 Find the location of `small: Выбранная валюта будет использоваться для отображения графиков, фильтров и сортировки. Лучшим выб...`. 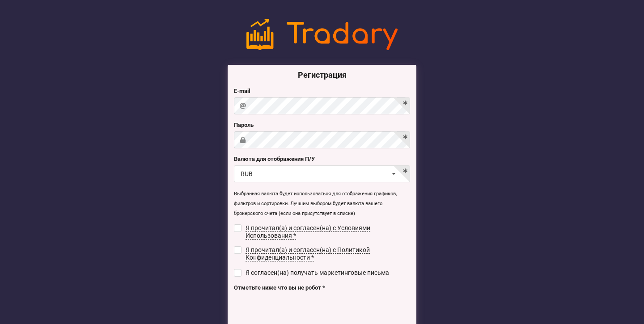

small: Выбранная валюта будет использоваться для отображения графиков, фильтров и сортировки. Лучшим выб... is located at coordinates (315, 204).